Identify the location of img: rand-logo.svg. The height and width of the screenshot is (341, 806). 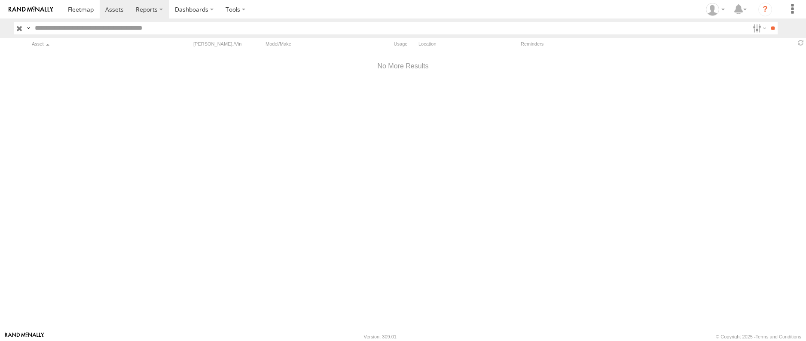
(31, 9).